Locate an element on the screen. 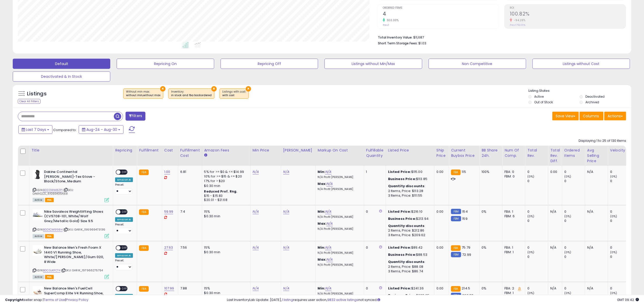 This screenshot has height=305, width=644. div: 6.81 is located at coordinates (189, 172).